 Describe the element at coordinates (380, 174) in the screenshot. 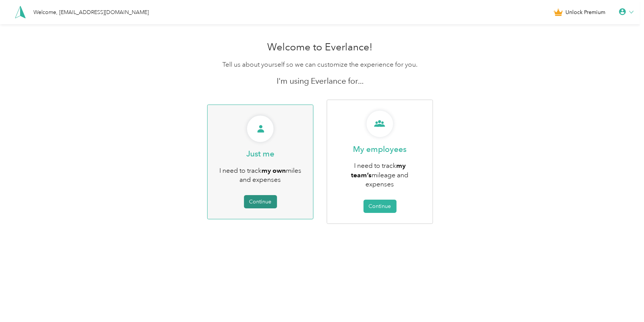

I see `span: I need to track mileage and expenses` at that location.